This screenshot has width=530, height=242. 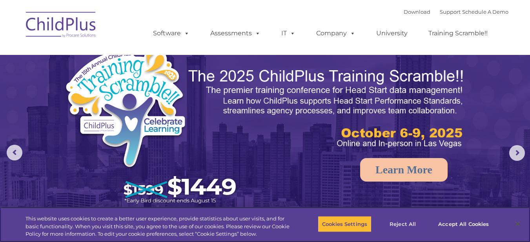 I want to click on span: Last name, so click(x=121, y=55).